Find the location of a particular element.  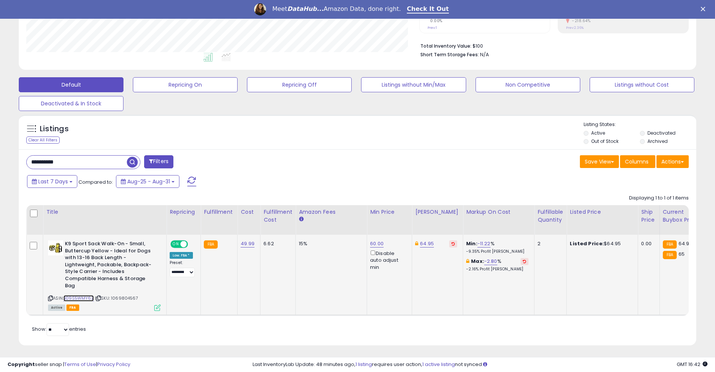

button: Aug-25 - Aug-31 is located at coordinates (147, 182).